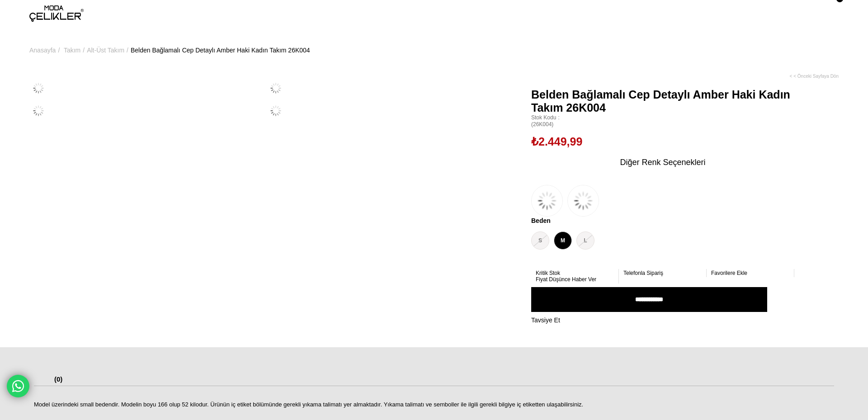 The height and width of the screenshot is (420, 868). Describe the element at coordinates (750, 273) in the screenshot. I see `a: Favorilere Ekle` at that location.